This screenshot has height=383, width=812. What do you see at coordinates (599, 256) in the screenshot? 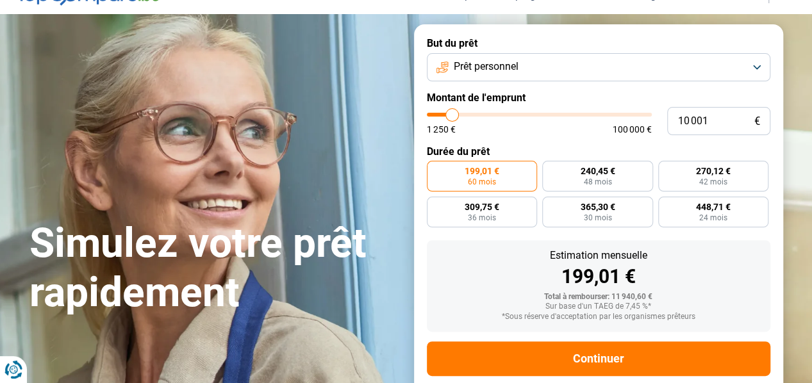
I see `div: Estimation mensuelle` at bounding box center [599, 256].